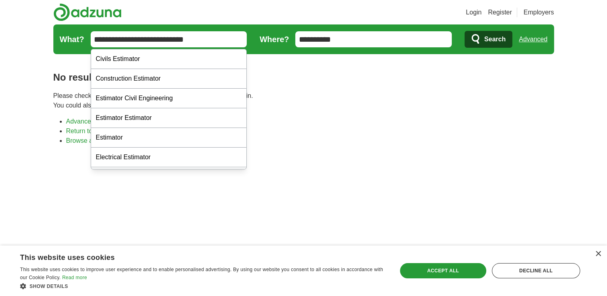 The height and width of the screenshot is (296, 607). What do you see at coordinates (169, 79) in the screenshot?
I see `div: Construction Estimator` at bounding box center [169, 79].